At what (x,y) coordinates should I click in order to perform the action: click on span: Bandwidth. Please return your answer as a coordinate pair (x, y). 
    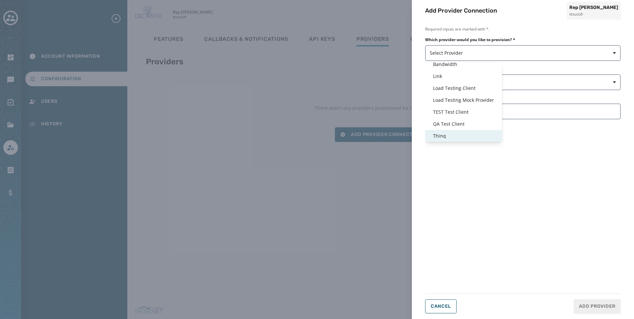
    Looking at the image, I should click on (463, 64).